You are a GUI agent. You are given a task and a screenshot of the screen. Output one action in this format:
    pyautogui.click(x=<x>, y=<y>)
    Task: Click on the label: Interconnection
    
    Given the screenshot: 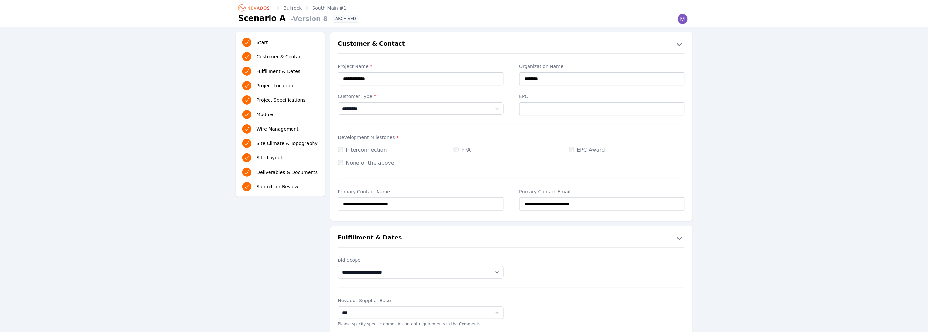 What is the action you would take?
    pyautogui.click(x=362, y=150)
    